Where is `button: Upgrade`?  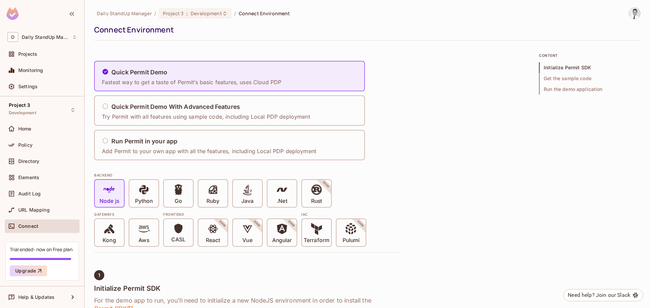 button: Upgrade is located at coordinates (28, 271).